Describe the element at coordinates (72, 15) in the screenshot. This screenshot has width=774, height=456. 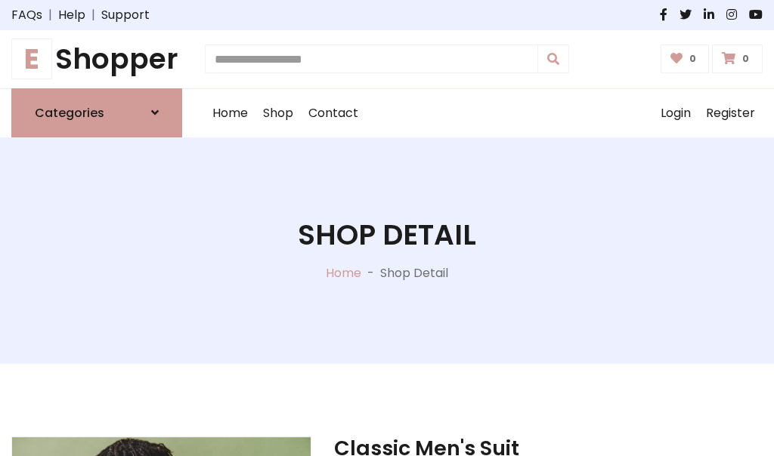
I see `a: Help` at that location.